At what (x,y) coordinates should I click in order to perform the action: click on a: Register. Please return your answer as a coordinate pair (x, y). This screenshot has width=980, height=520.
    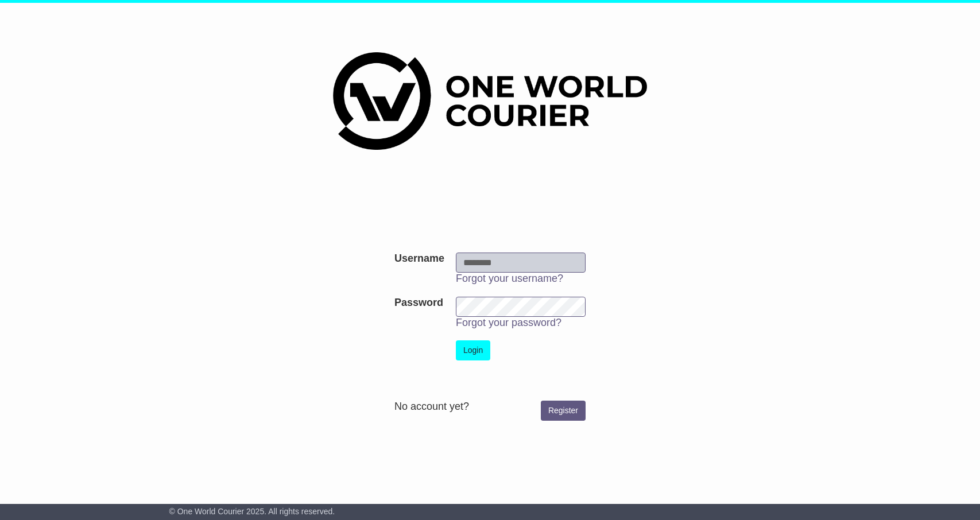
    Looking at the image, I should click on (563, 410).